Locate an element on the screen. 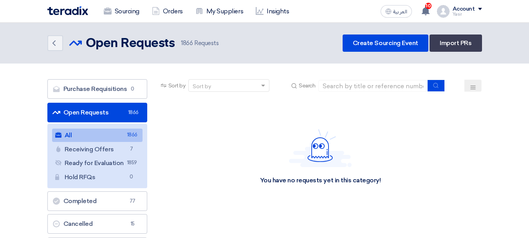 Image resolution: width=529 pixels, height=238 pixels. span: 15 is located at coordinates (133, 223).